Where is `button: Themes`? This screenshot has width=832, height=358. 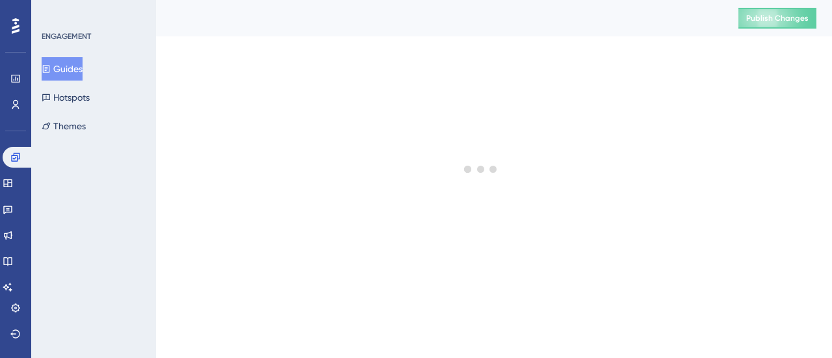 button: Themes is located at coordinates (64, 126).